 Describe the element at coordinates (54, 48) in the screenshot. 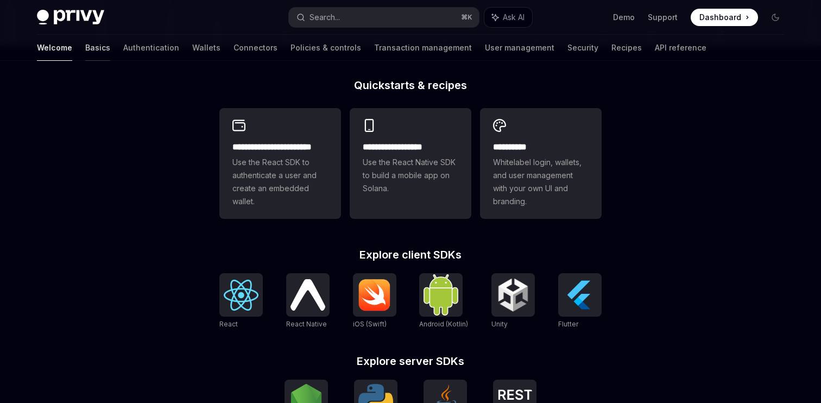

I see `a: Welcome` at that location.